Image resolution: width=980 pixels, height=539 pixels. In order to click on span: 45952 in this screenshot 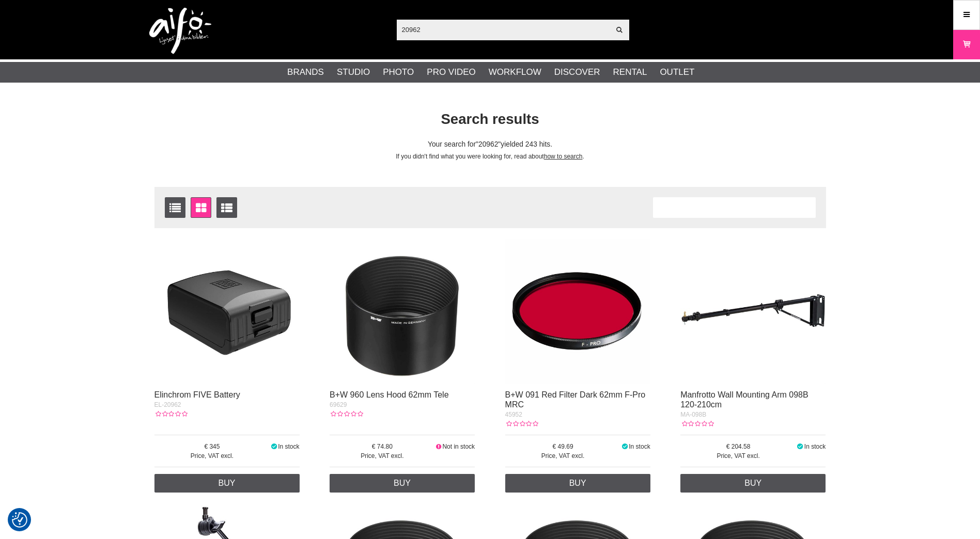, I will do `click(514, 414)`.